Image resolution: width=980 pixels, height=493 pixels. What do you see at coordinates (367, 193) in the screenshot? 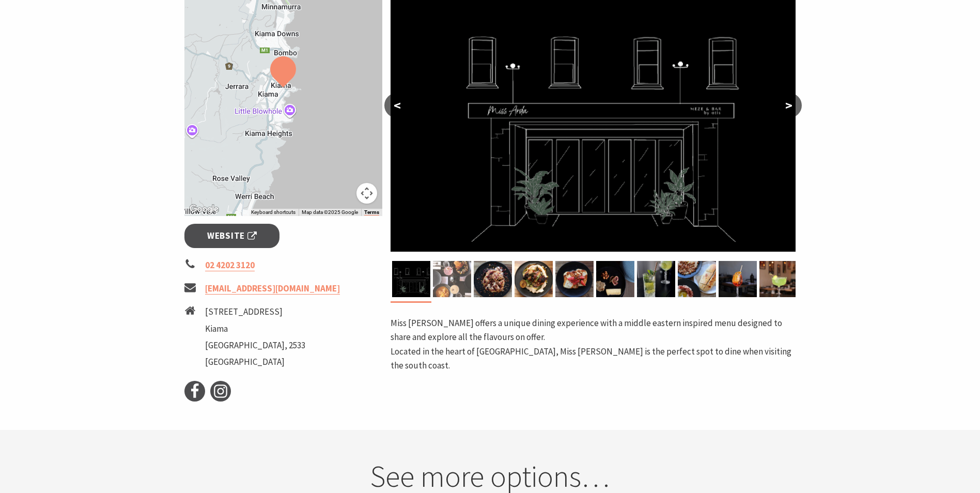
I see `button: Map camera controls` at bounding box center [367, 193].